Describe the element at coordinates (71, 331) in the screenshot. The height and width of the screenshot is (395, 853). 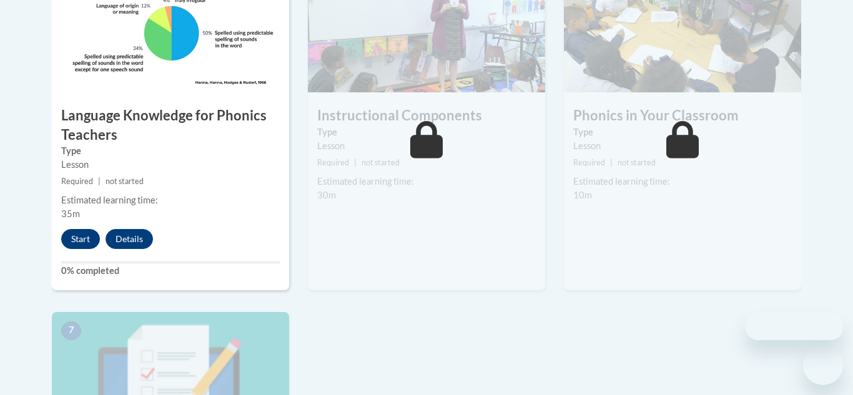
I see `span: 7` at that location.